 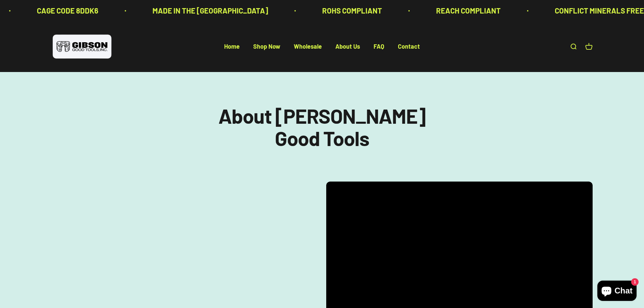 I want to click on a: Wholesale, so click(x=308, y=47).